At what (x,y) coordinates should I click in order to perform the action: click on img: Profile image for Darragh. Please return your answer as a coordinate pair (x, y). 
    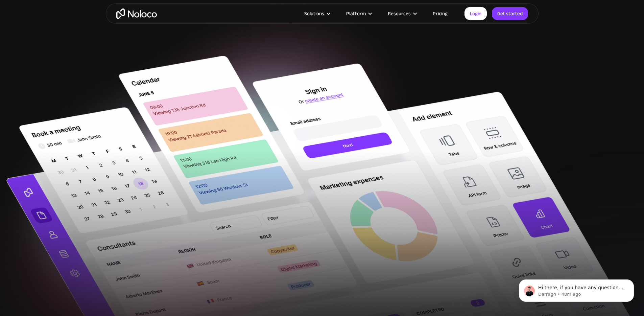
    Looking at the image, I should click on (21, 26).